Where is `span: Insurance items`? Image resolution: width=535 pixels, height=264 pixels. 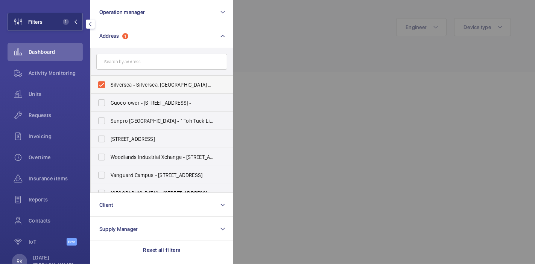 span: Insurance items is located at coordinates (56, 178).